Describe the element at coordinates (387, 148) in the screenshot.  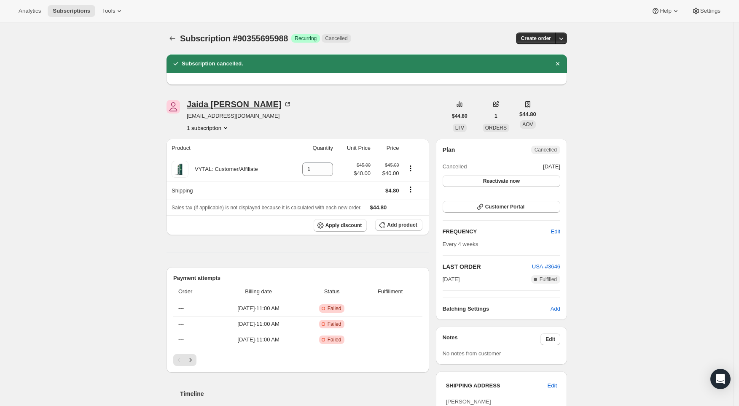
I see `th: Price` at that location.